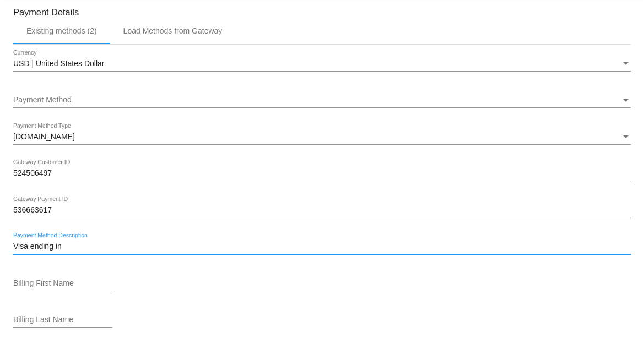 The width and height of the screenshot is (644, 348). Describe the element at coordinates (63, 284) in the screenshot. I see `input: Billing First Name` at that location.